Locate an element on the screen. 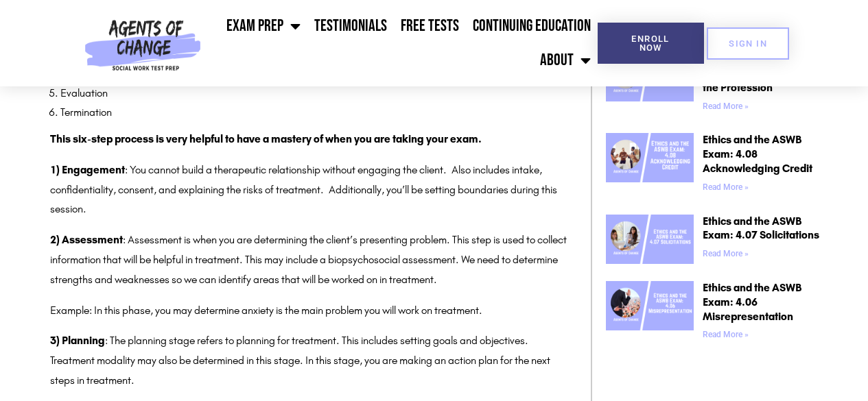 The image size is (868, 401). strong: This six-step process is very helpful to have a mastery of when you are taking your exam. is located at coordinates (266, 139).